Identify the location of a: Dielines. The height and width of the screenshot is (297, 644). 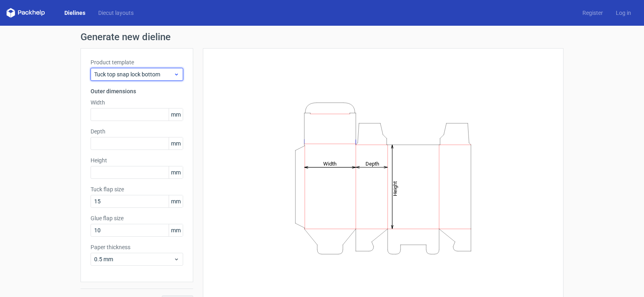
(75, 13).